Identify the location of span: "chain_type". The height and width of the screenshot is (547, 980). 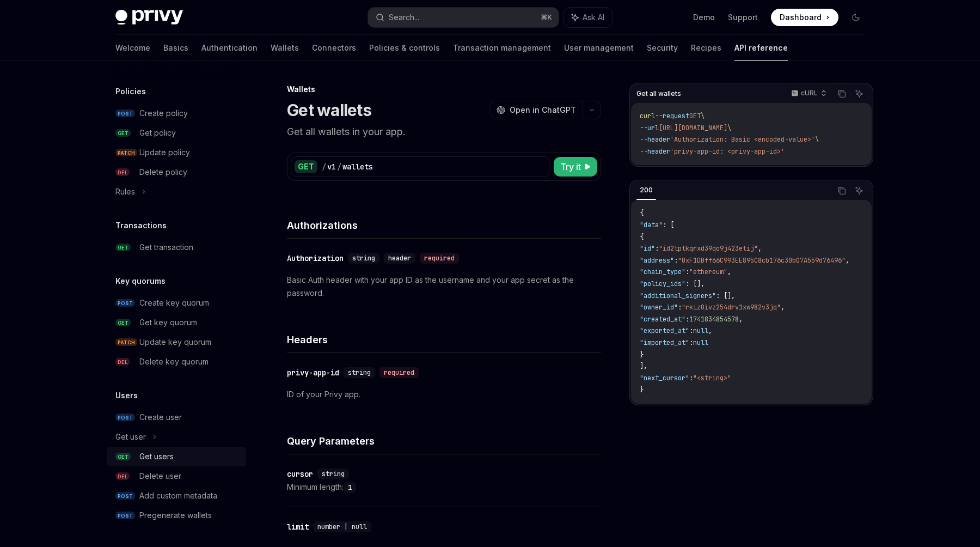
(663, 271).